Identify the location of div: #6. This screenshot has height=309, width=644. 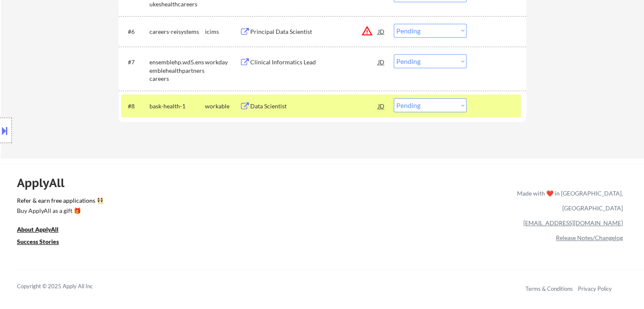
(135, 32).